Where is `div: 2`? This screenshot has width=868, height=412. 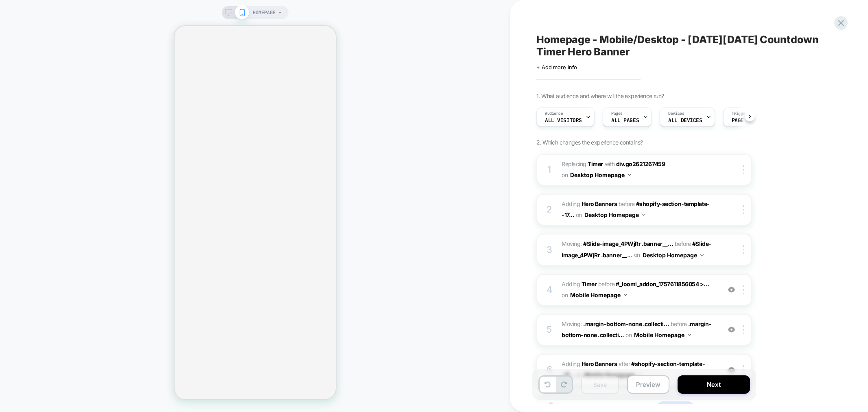 div: 2 is located at coordinates (550, 210).